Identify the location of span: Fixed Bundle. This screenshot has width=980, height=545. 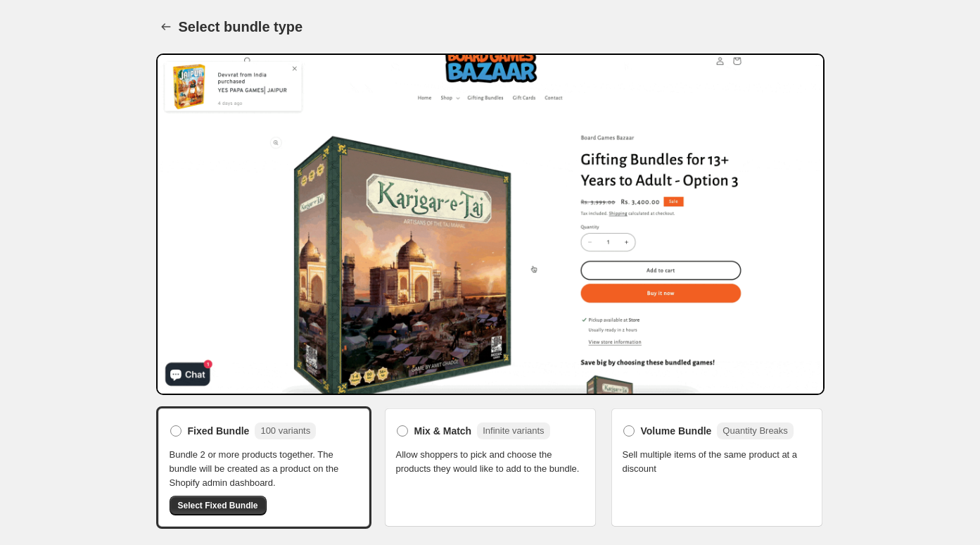
(218, 430).